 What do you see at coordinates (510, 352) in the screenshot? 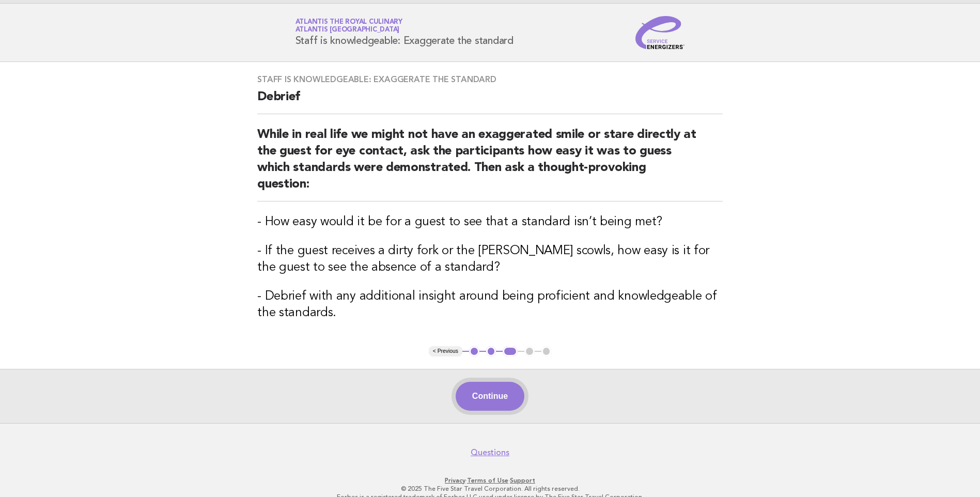
I see `button: 3` at bounding box center [510, 352].